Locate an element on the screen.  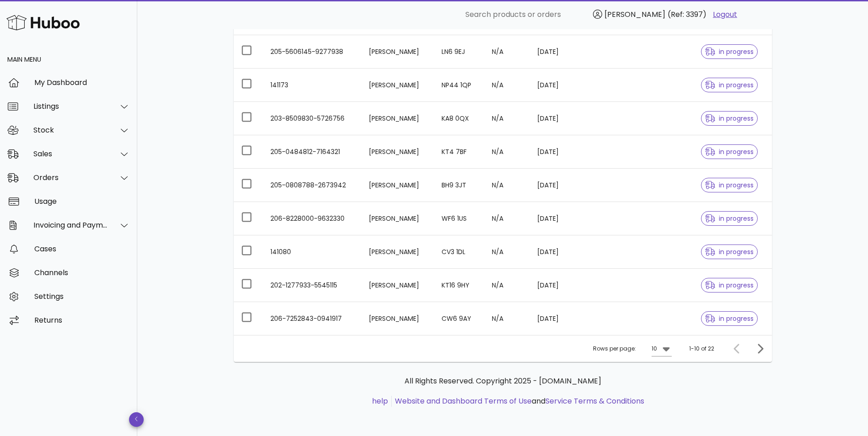
li: and is located at coordinates (518, 401).